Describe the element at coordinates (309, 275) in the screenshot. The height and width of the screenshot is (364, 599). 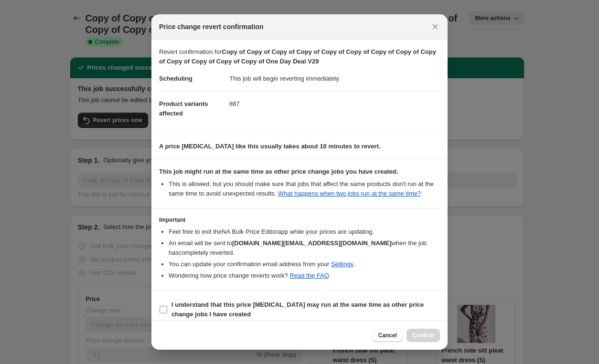
I see `a: Read the FAQ` at that location.